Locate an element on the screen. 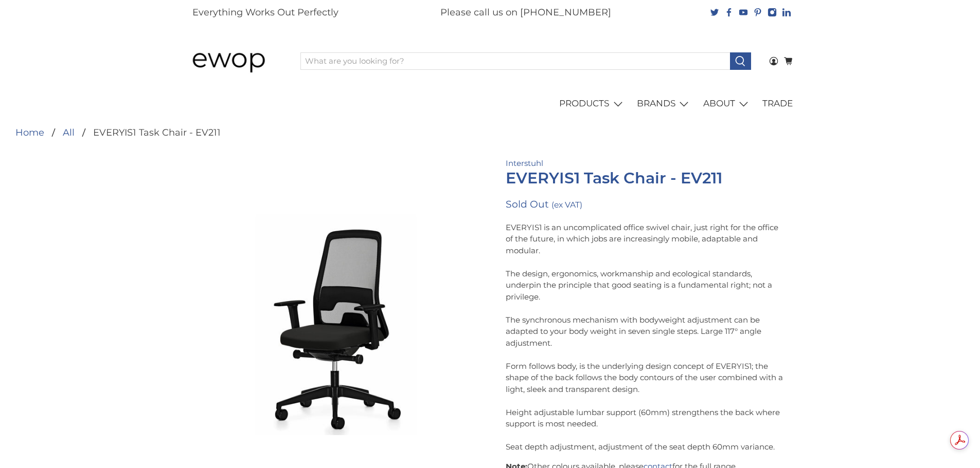 The height and width of the screenshot is (468, 980). nav: main navigation is located at coordinates (490, 104).